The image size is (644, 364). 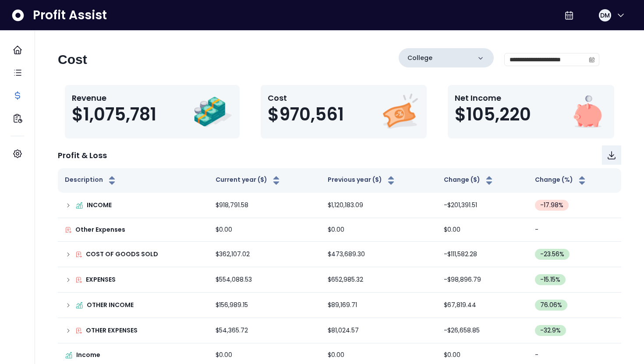 What do you see at coordinates (482, 331) in the screenshot?
I see `td: -$26,658.85` at bounding box center [482, 331].